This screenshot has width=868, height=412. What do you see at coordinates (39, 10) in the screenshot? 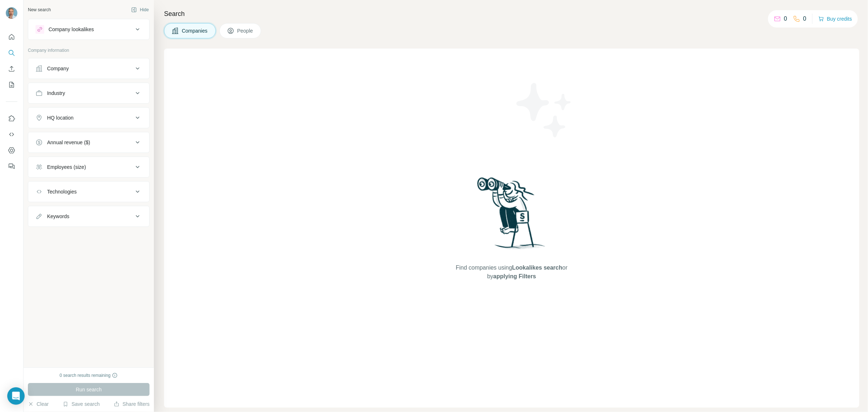
I see `div: New search` at bounding box center [39, 10].